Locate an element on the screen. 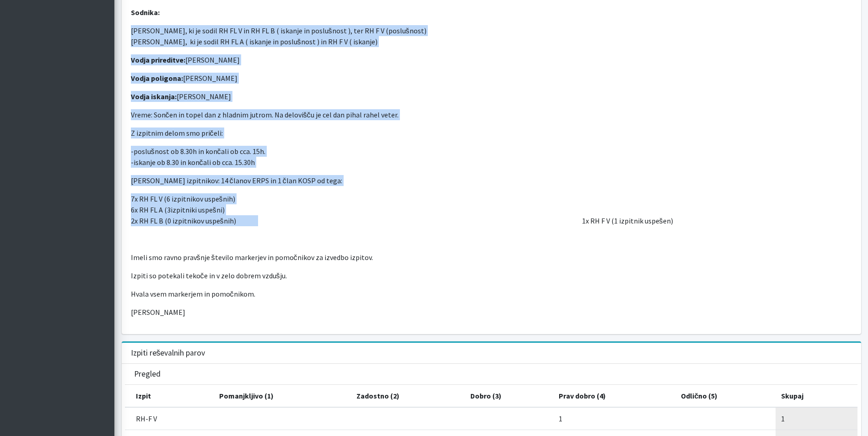  th: Odlično (5) is located at coordinates (726, 396).